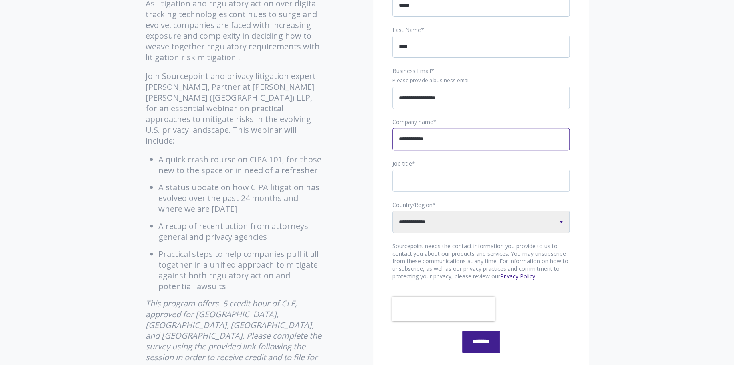 The image size is (734, 365). Describe the element at coordinates (412, 71) in the screenshot. I see `span: Business Email` at that location.